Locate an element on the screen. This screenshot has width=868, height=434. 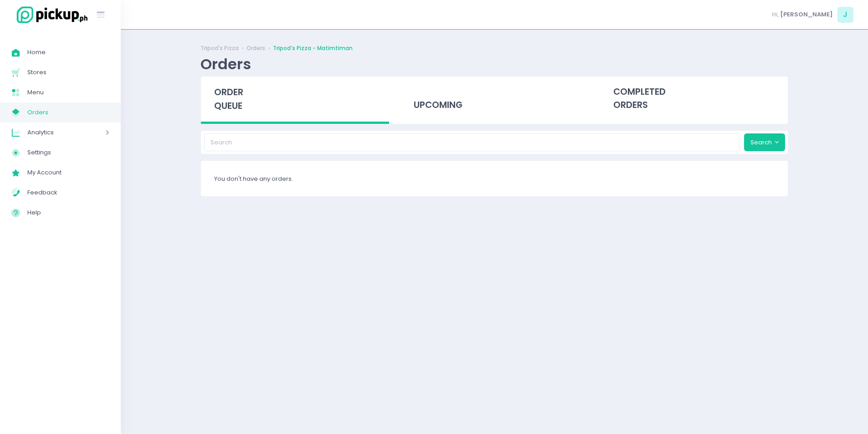
input: Search is located at coordinates (472, 142).